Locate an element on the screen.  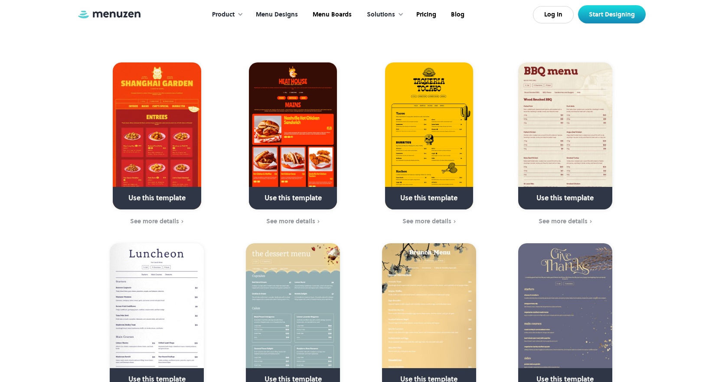
a: Start Designing is located at coordinates (612, 14).